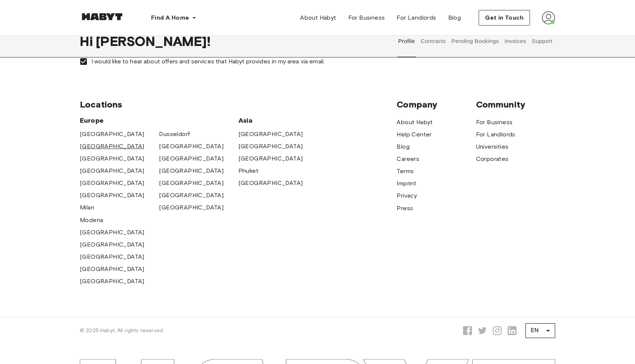 The height and width of the screenshot is (364, 635). Describe the element at coordinates (542, 41) in the screenshot. I see `button: Support` at that location.